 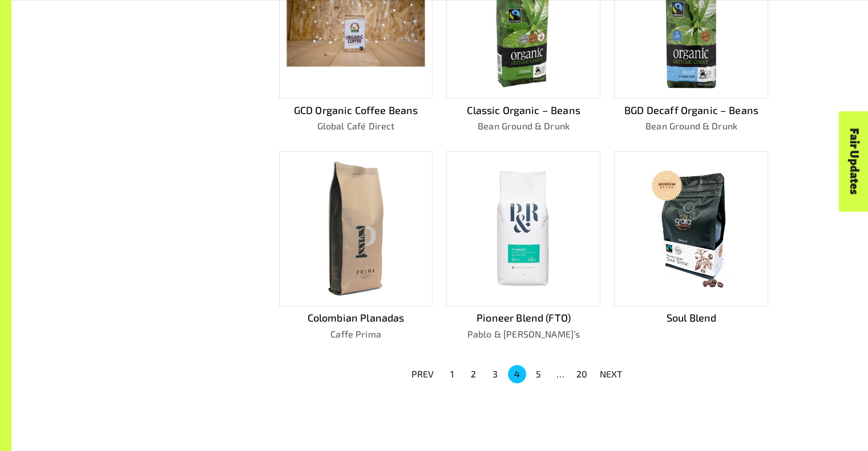 What do you see at coordinates (691, 318) in the screenshot?
I see `p: Soul Blend` at bounding box center [691, 318].